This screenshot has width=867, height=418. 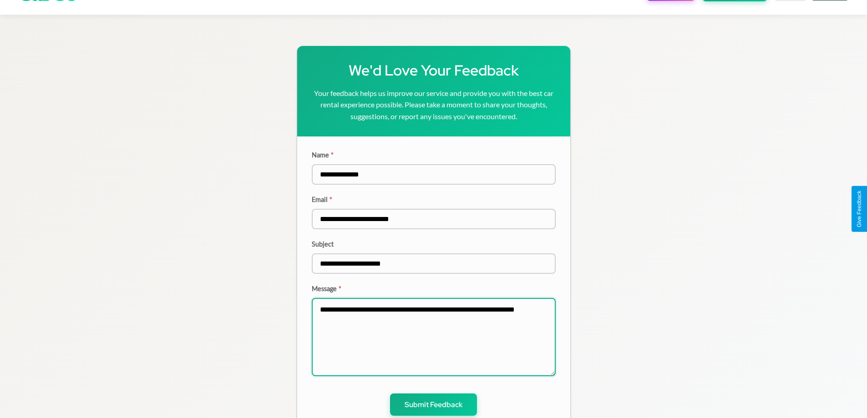 What do you see at coordinates (434, 244) in the screenshot?
I see `label: Subject` at bounding box center [434, 244].